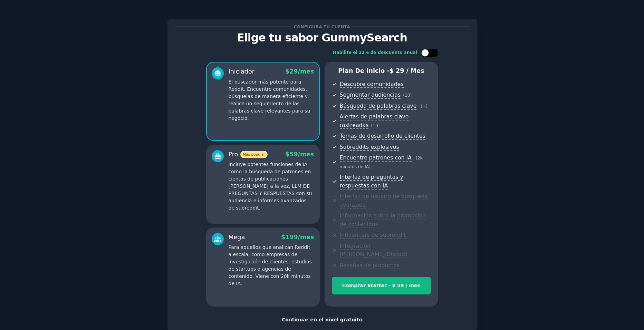  Describe the element at coordinates (299, 71) in the screenshot. I see `span: $29/mes` at that location.